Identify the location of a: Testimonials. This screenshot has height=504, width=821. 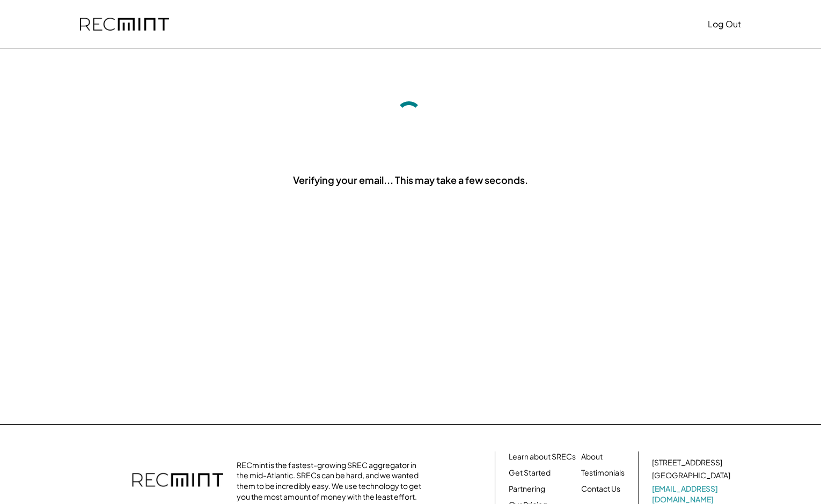
(602, 473).